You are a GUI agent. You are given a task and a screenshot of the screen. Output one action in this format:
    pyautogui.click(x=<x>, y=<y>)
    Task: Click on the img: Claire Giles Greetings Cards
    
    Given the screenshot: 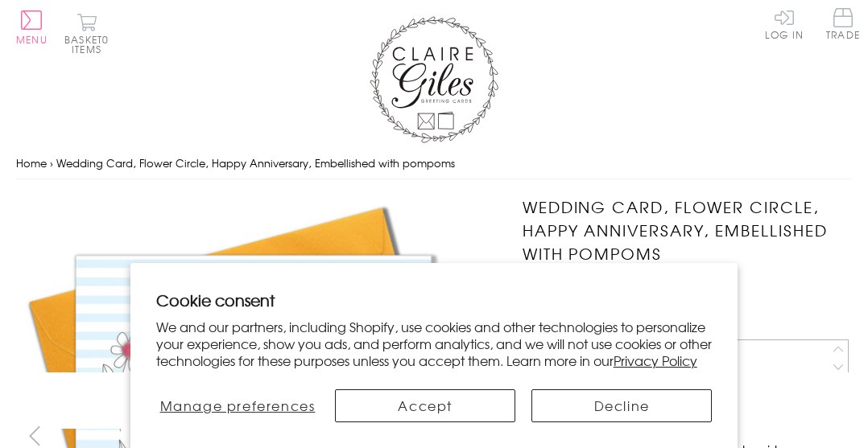 What is the action you would take?
    pyautogui.click(x=434, y=79)
    